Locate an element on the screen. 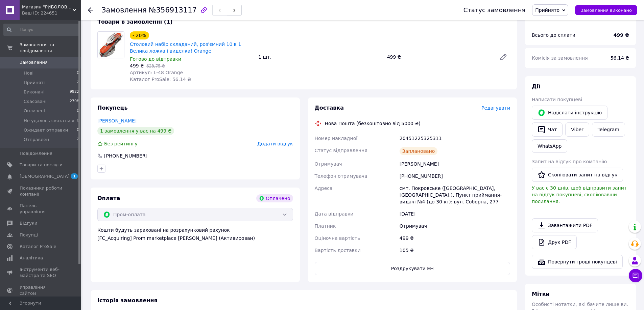 The width and height of the screenshot is (644, 310). span: Дата відправки is located at coordinates (334, 214).